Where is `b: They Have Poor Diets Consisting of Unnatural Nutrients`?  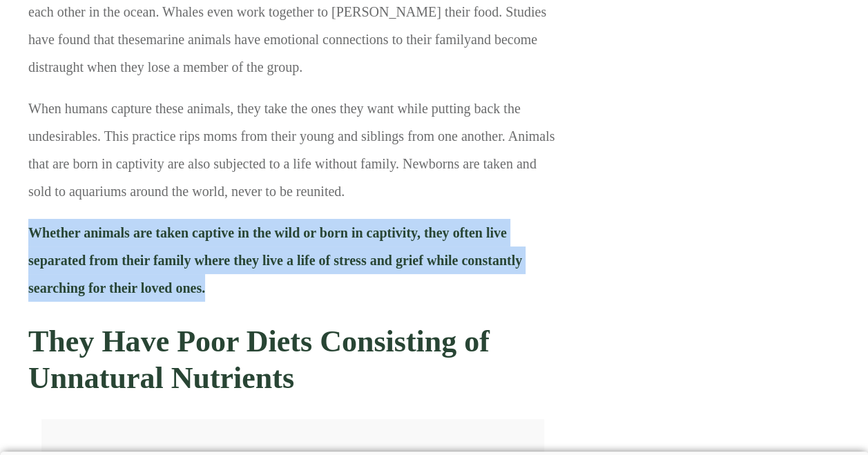
b: They Have Poor Diets Consisting of Unnatural Nutrients is located at coordinates (259, 360).